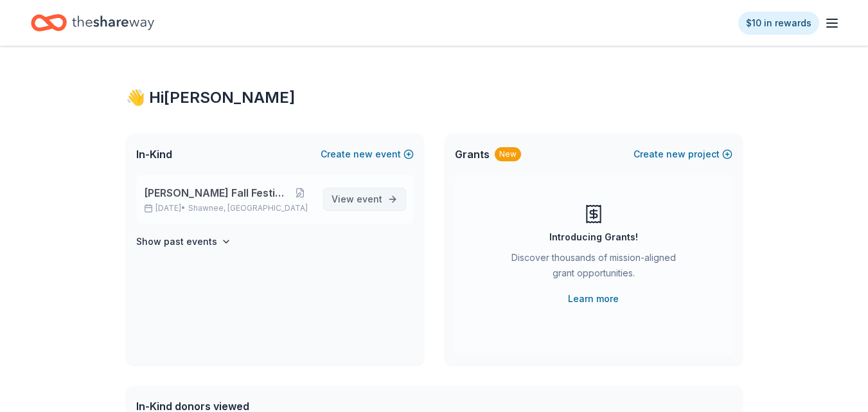 The height and width of the screenshot is (412, 868). What do you see at coordinates (367, 154) in the screenshot?
I see `button: Createnewevent` at bounding box center [367, 154].